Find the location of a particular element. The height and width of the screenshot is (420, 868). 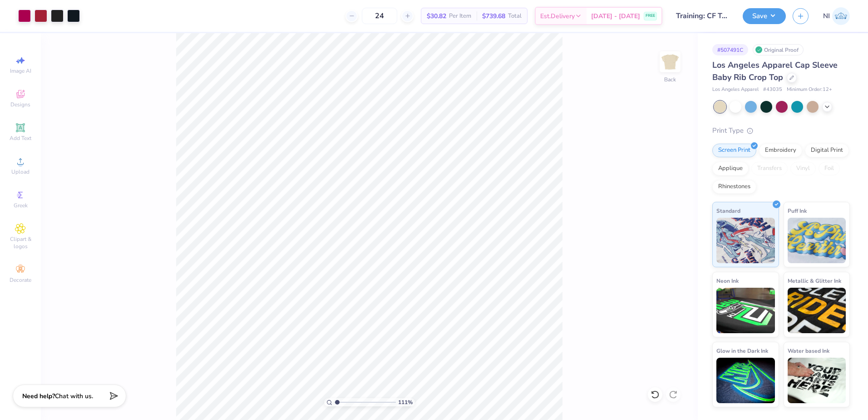

span: Greek is located at coordinates (21, 205).